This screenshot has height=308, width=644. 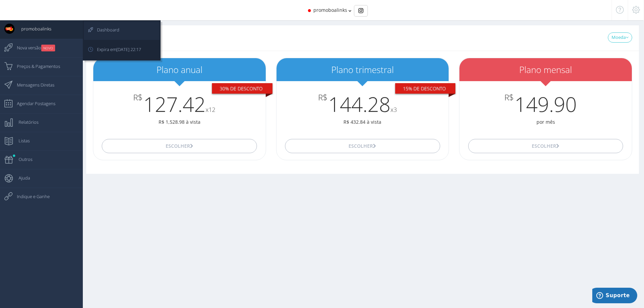 What do you see at coordinates (361, 10) in the screenshot?
I see `img: Instagram_simple_icon.svg` at bounding box center [361, 10].